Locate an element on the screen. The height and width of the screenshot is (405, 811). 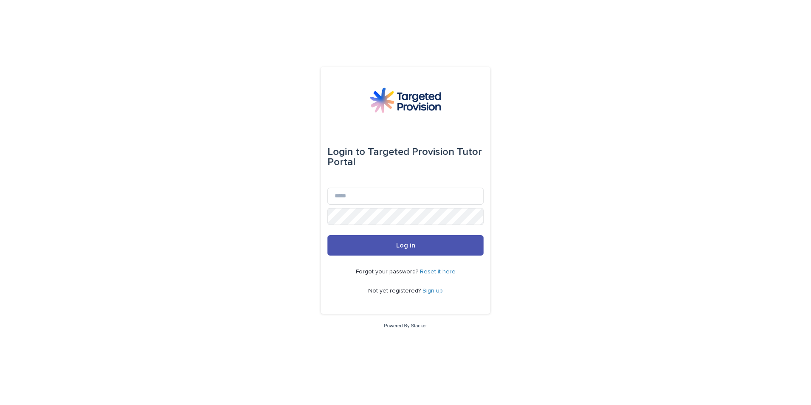
img: M5nRWzHhSzIhMunXDL62 is located at coordinates (406, 100).